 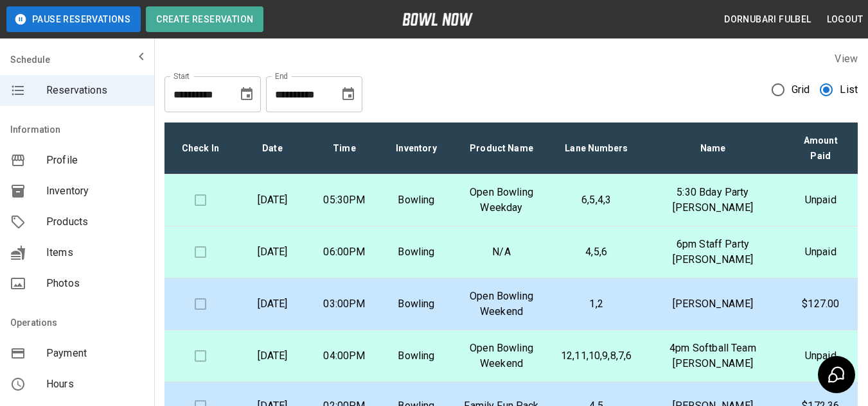 I want to click on p: 03:00PM, so click(x=344, y=304).